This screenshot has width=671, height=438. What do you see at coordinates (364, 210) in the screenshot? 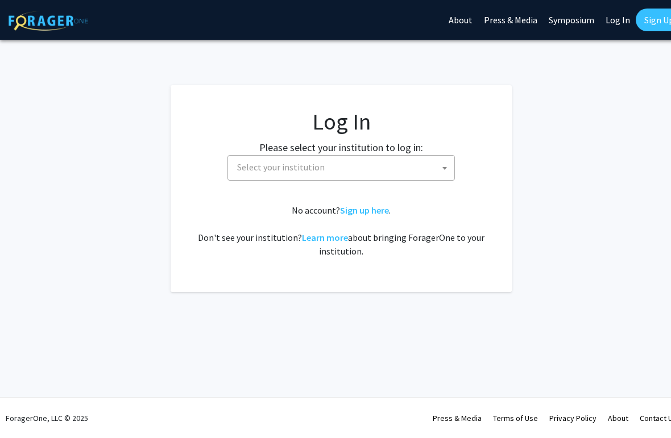
I see `a: Sign up here` at bounding box center [364, 210].